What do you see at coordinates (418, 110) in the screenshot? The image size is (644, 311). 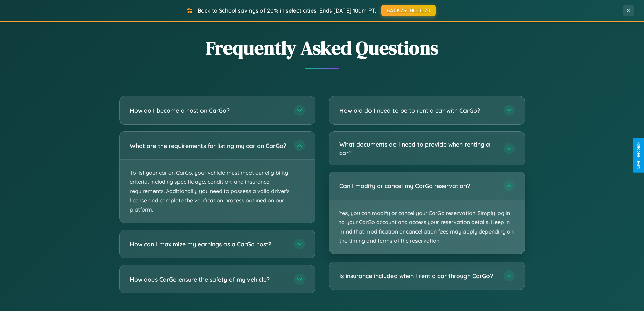 I see `h3: How old do I need to be to rent a car with CarGo?` at bounding box center [418, 110].